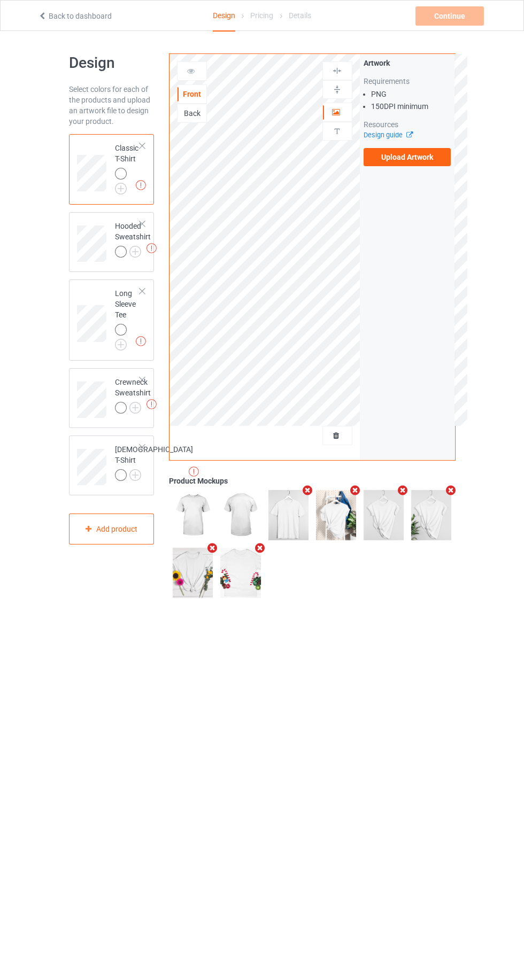 The image size is (524, 980). Describe the element at coordinates (112, 529) in the screenshot. I see `div: Add product` at that location.